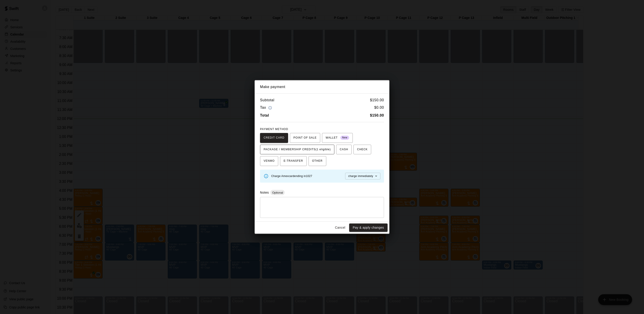 Image resolution: width=644 pixels, height=314 pixels. What do you see at coordinates (278, 193) in the screenshot?
I see `span: Optional` at bounding box center [278, 193].